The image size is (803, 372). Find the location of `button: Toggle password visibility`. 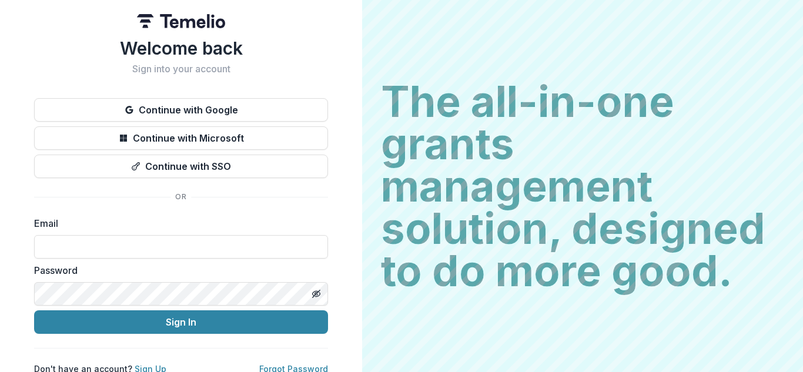

button: Toggle password visibility is located at coordinates (316, 294).